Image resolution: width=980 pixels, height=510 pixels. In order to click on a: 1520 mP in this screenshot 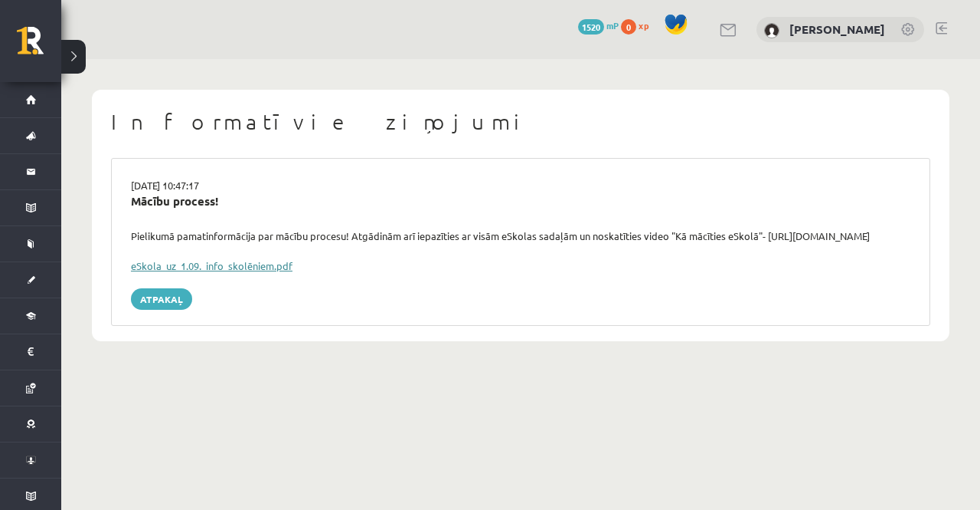, I will do `click(598, 25)`.